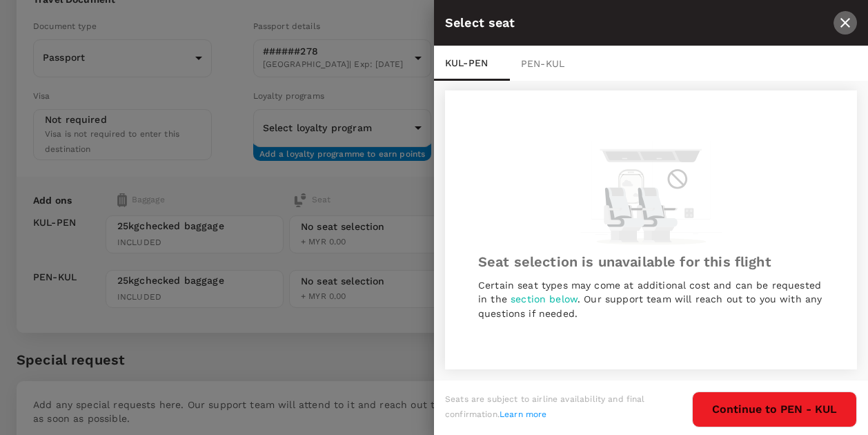 The image size is (868, 435). I want to click on button: Continue to PEN - KUL, so click(774, 410).